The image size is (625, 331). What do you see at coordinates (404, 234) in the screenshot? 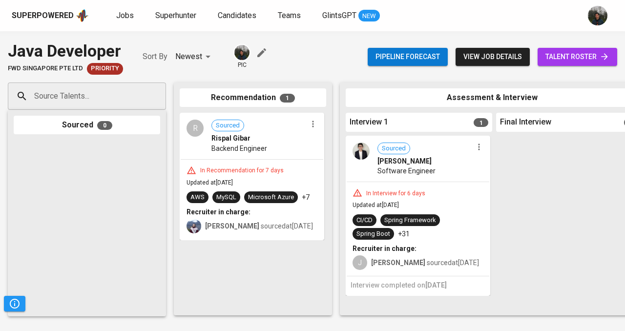
I see `p: +31` at bounding box center [404, 234].